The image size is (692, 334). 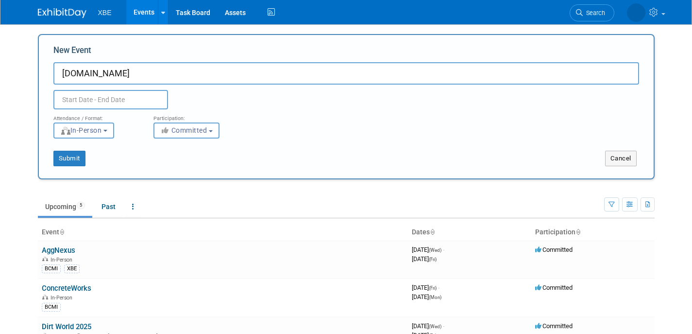 What do you see at coordinates (96, 116) in the screenshot?
I see `div: Attendance / Format:` at bounding box center [96, 116].